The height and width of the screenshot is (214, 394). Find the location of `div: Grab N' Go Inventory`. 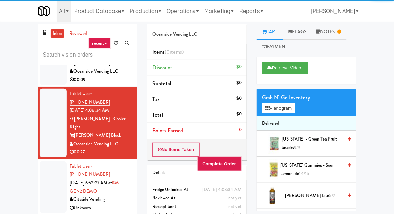

div: Grab N' Go Inventory is located at coordinates (306, 98).